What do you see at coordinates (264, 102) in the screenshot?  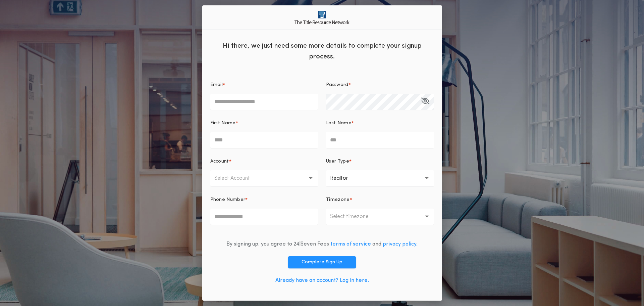 I see `input: Email*` at bounding box center [264, 102].